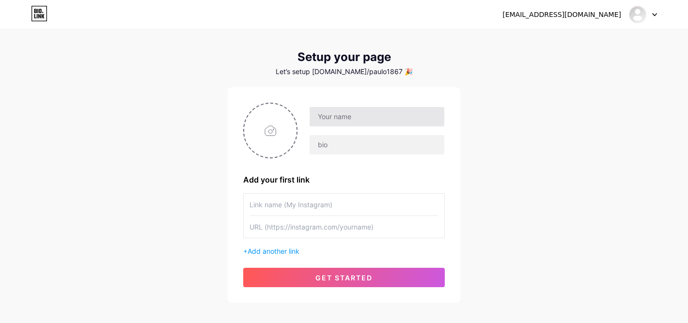 The image size is (688, 323). Describe the element at coordinates (344, 57) in the screenshot. I see `div: Setup your page` at that location.